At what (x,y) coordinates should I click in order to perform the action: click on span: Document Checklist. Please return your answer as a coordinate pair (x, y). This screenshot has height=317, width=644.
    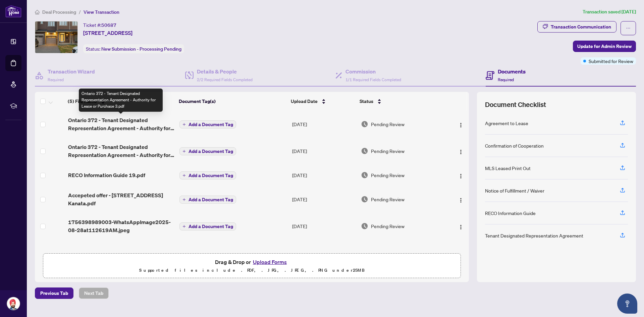
    Looking at the image, I should click on (515, 105).